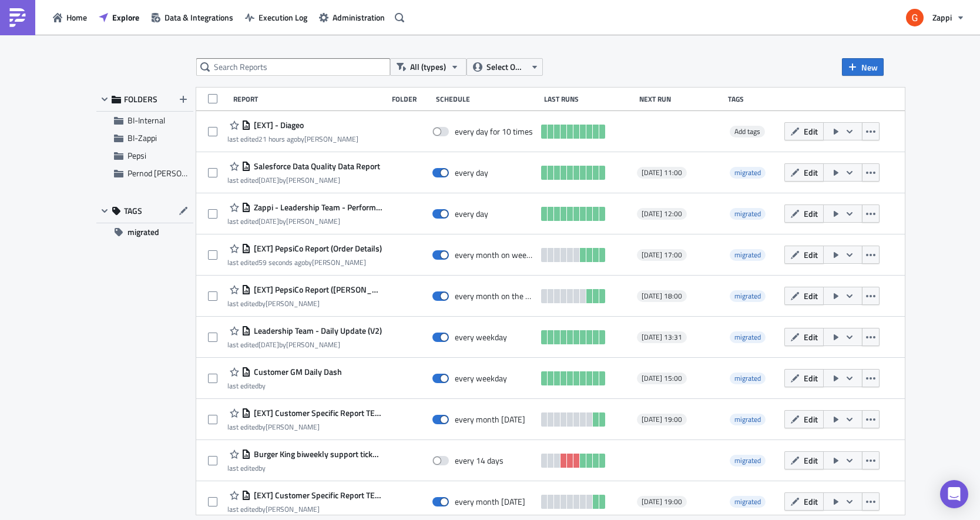 The height and width of the screenshot is (520, 980). Describe the element at coordinates (316, 208) in the screenshot. I see `span: Zappi - Leadership Team - Performance Dashboard` at that location.